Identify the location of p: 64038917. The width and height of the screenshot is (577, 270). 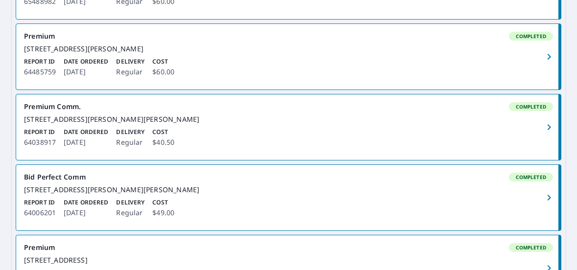
(40, 142).